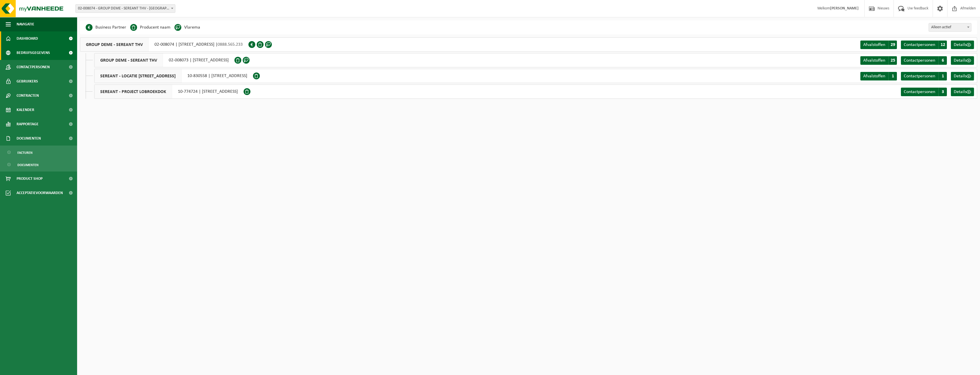 Image resolution: width=980 pixels, height=375 pixels. What do you see at coordinates (28, 124) in the screenshot?
I see `span: Rapportage` at bounding box center [28, 124].